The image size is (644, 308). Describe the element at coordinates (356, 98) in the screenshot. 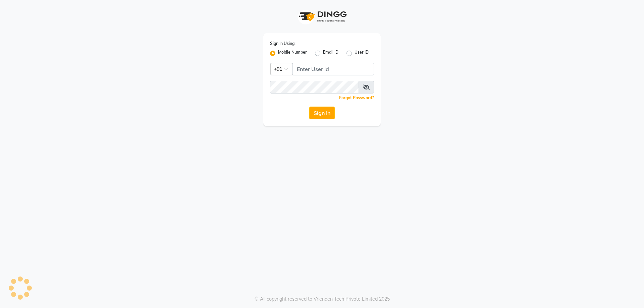

I see `a: Forgot Password?` at that location.